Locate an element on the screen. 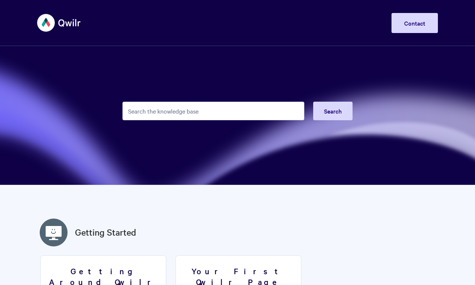  a: Getting Started is located at coordinates (105, 232).